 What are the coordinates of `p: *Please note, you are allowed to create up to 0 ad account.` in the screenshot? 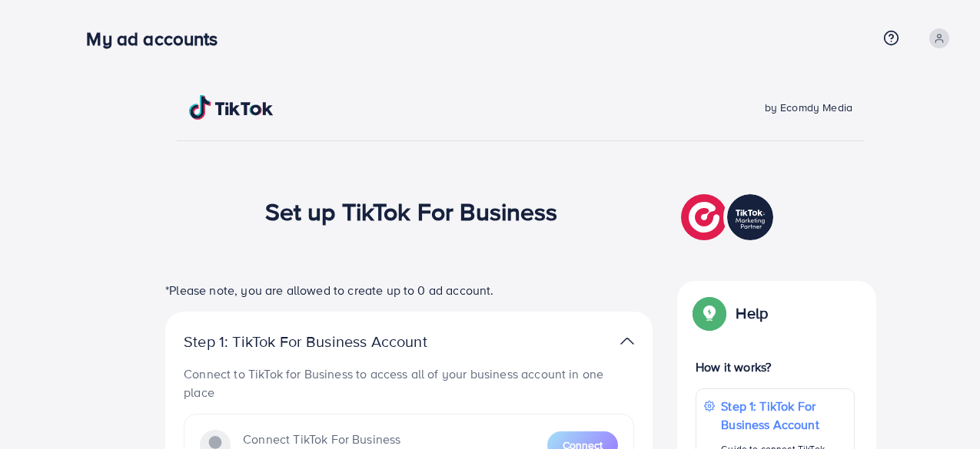 It's located at (409, 290).